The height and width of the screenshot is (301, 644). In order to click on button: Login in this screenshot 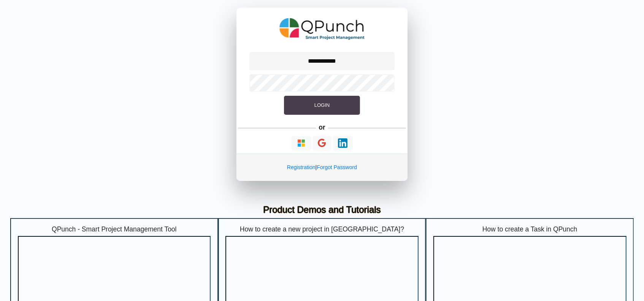, I will do `click(322, 105)`.